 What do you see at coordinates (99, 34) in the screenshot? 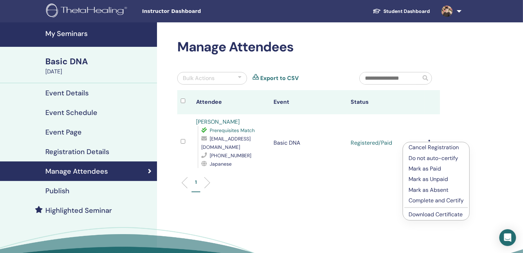
I see `h4: My Seminars` at bounding box center [99, 34].